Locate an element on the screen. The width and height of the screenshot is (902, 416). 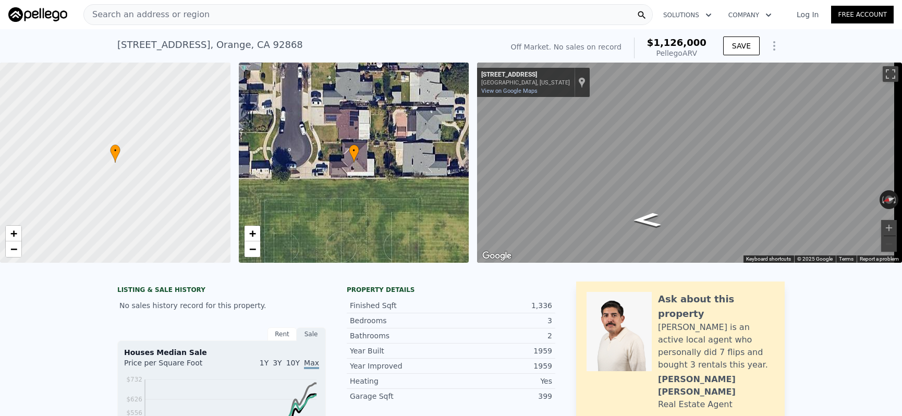
div: 399 is located at coordinates (501, 396).